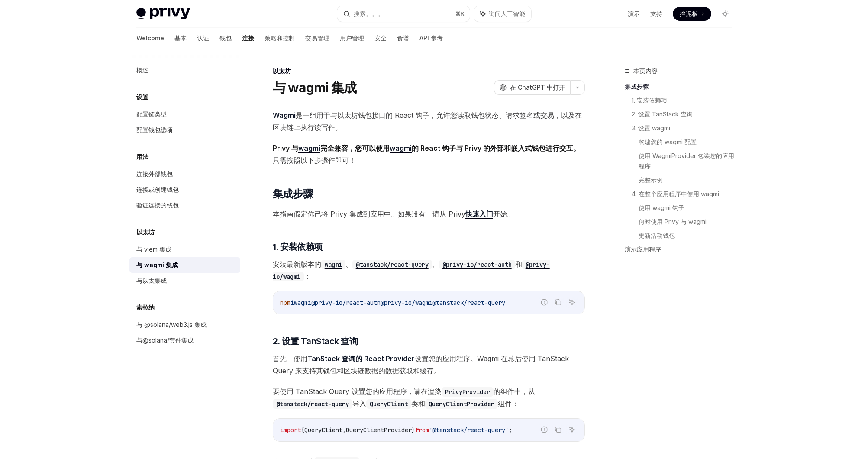 This screenshot has height=459, width=868. Describe the element at coordinates (429, 397) in the screenshot. I see `span: 要使用 TanStack Query 设置您的应用程序，请在渲染 的组件中，从 导入 类和 组件：` at that location.